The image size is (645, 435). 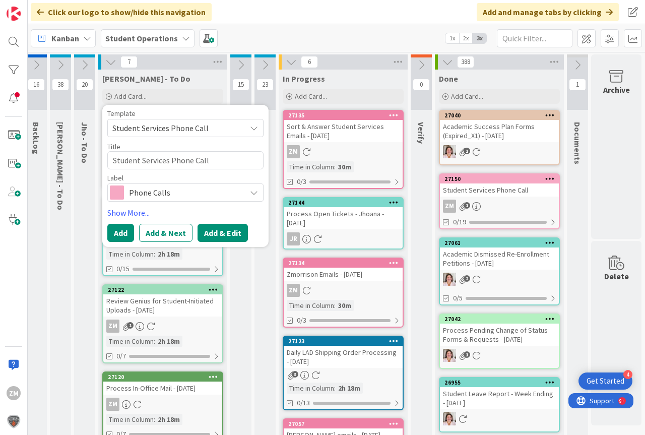 What do you see at coordinates (448, 79) in the screenshot?
I see `span: Done` at bounding box center [448, 79].